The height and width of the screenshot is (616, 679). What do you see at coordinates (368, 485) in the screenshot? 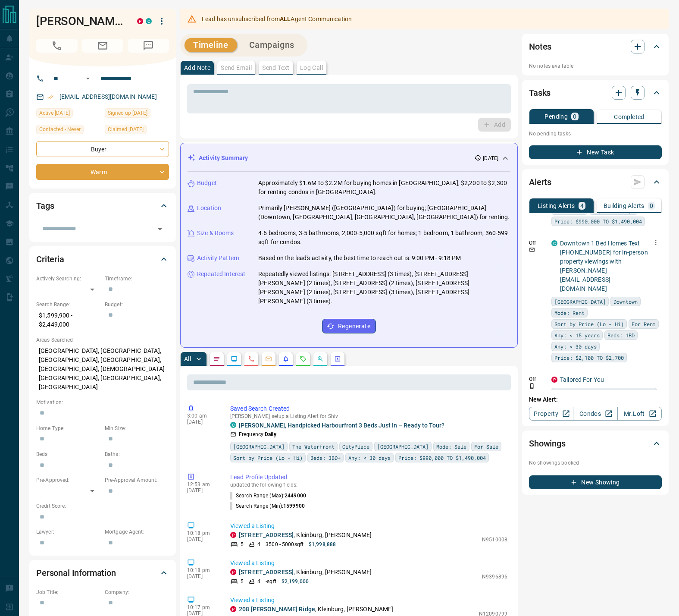
I see `p: updated the following fields:` at bounding box center [368, 485].